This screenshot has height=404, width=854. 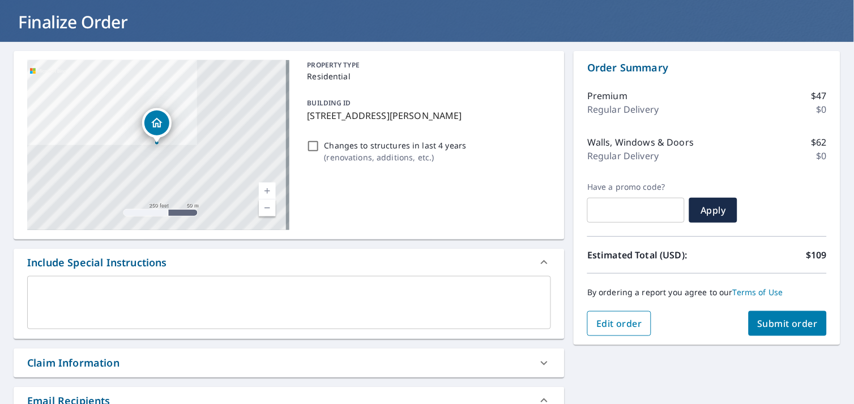 What do you see at coordinates (636, 187) in the screenshot?
I see `label: Have a promo code?` at bounding box center [636, 187].